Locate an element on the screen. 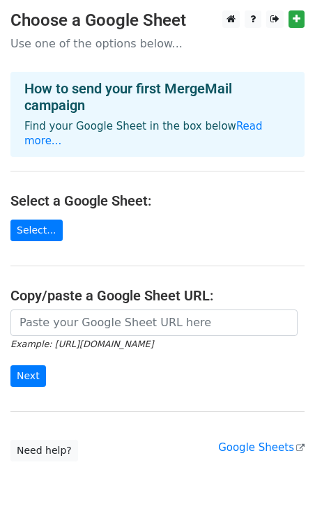 This screenshot has width=315, height=520. h4: How to send your first MergeMail campaign is located at coordinates (157, 97).